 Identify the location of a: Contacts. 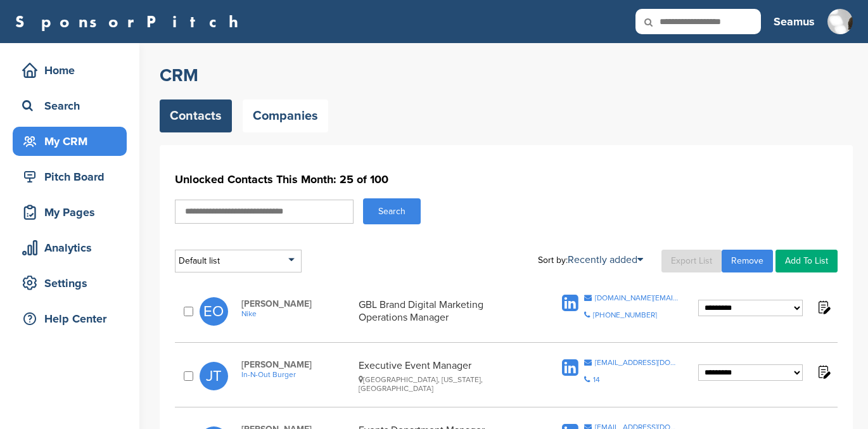
(196, 116).